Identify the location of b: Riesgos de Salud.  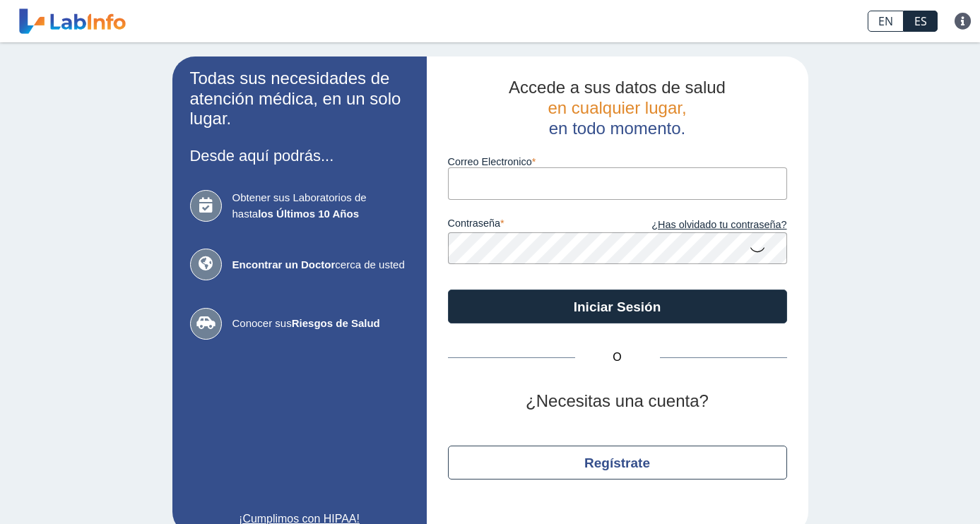
(335, 323).